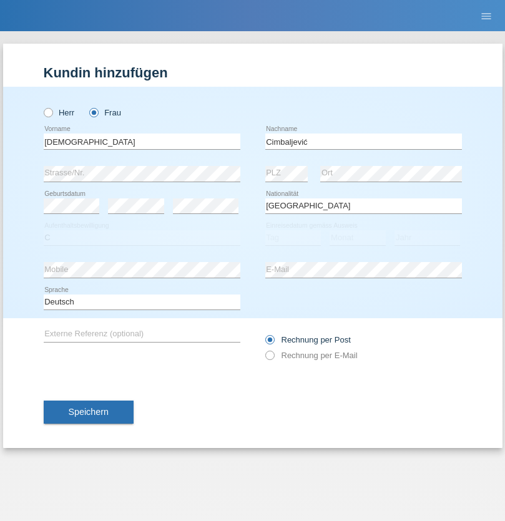 This screenshot has width=505, height=521. I want to click on button: Speichern, so click(89, 413).